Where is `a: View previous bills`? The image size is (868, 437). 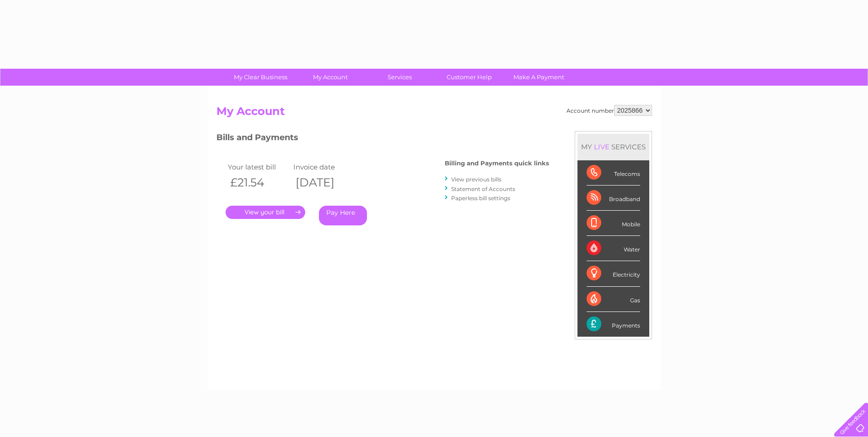 a: View previous bills is located at coordinates (477, 179).